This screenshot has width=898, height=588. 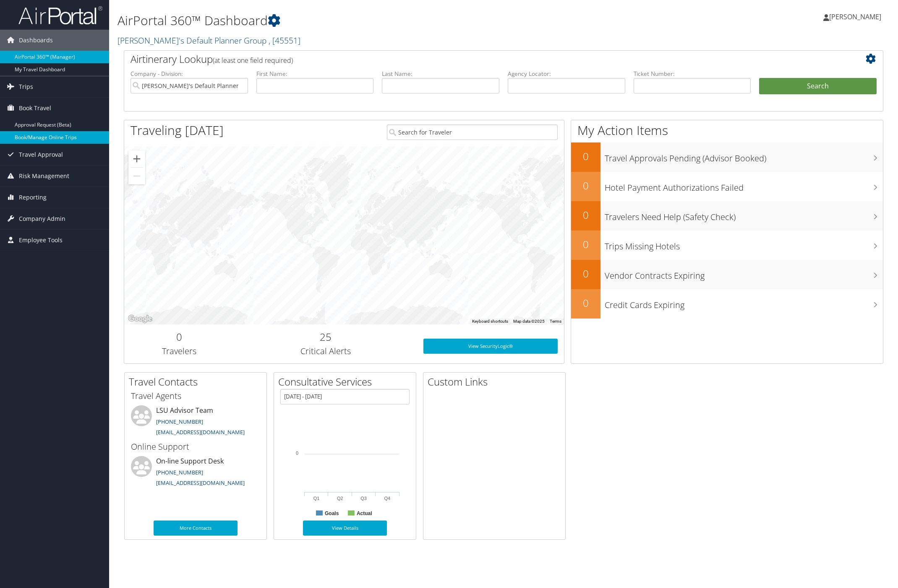 I want to click on img: airportal-logo.png, so click(x=61, y=15).